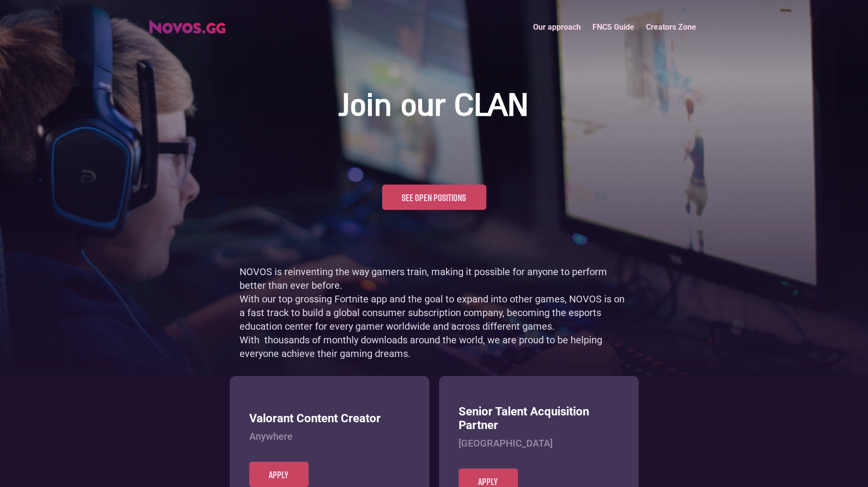  What do you see at coordinates (556, 27) in the screenshot?
I see `a: Our approach` at bounding box center [556, 27].